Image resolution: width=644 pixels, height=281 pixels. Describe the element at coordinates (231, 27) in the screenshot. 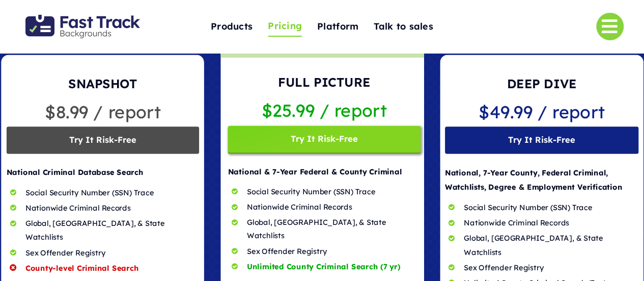

I see `span: Products` at that location.